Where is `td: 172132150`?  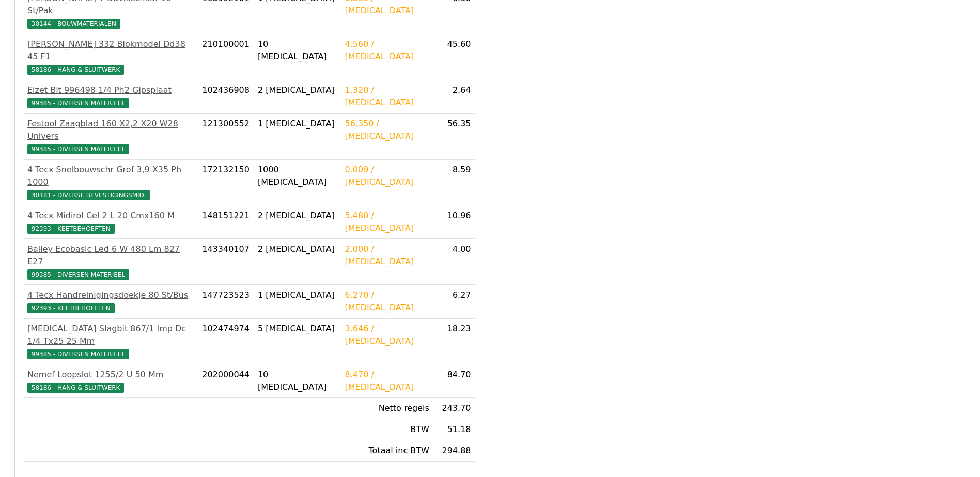
td: 172132150 is located at coordinates (226, 182).